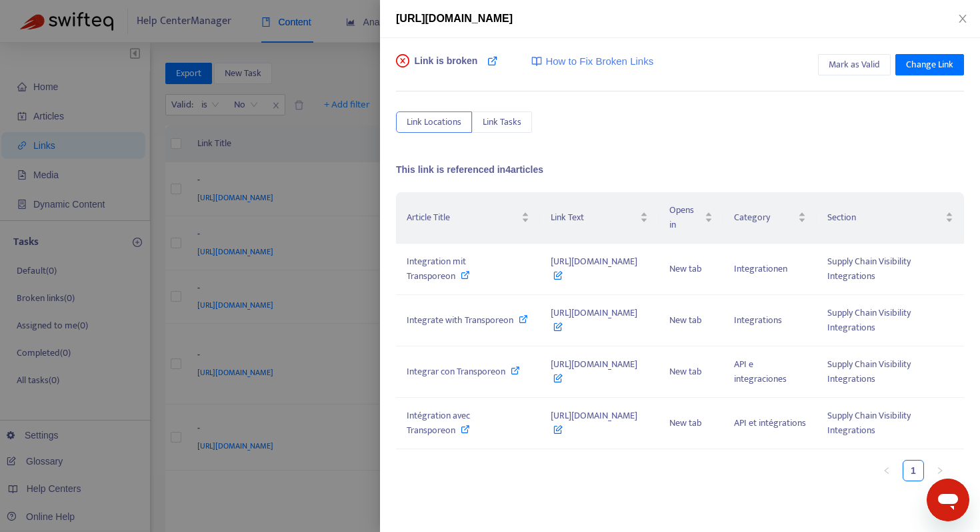 The height and width of the screenshot is (532, 980). Describe the element at coordinates (446, 68) in the screenshot. I see `span: Link is broken` at that location.